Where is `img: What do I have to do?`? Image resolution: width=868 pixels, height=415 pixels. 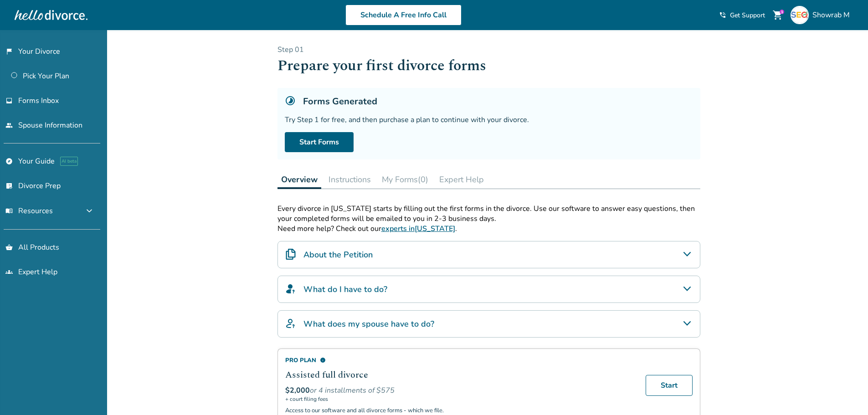 img: What do I have to do? is located at coordinates (291, 289).